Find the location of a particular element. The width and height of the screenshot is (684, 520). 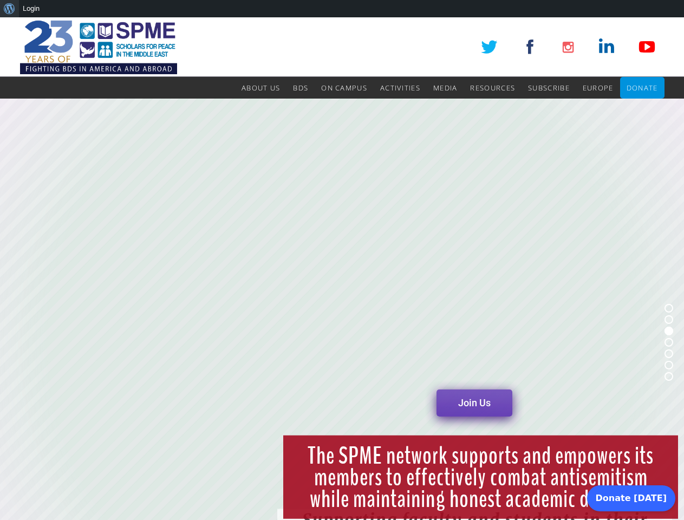

span: Media is located at coordinates (445, 88).